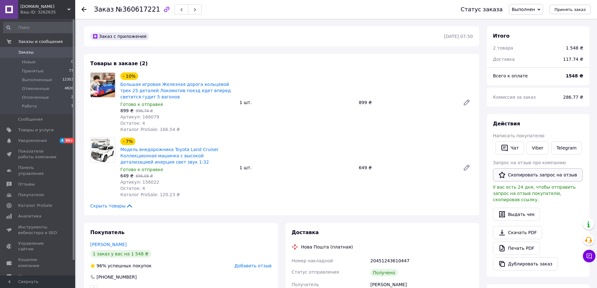 The image size is (597, 288). Describe the element at coordinates (40, 42) in the screenshot. I see `span: Заказы и сообщения` at that location.